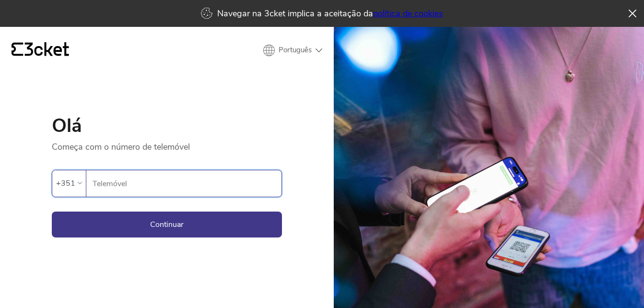  I want to click on button: Continuar, so click(167, 225).